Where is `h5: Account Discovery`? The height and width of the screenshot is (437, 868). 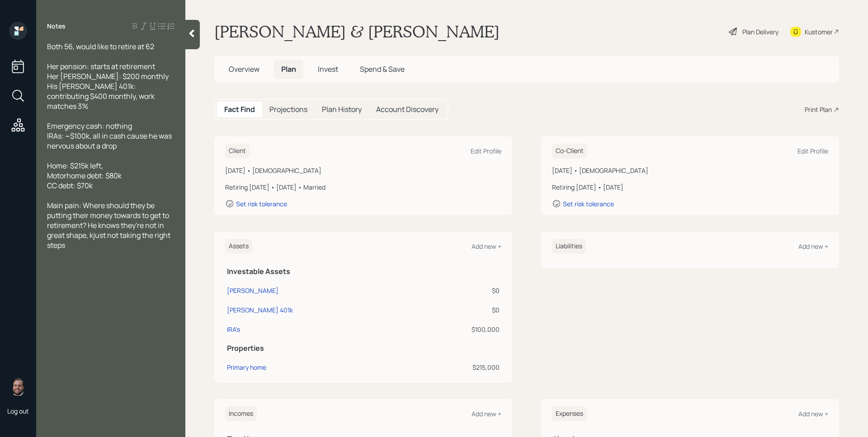
h5: Account Discovery is located at coordinates (407, 109).